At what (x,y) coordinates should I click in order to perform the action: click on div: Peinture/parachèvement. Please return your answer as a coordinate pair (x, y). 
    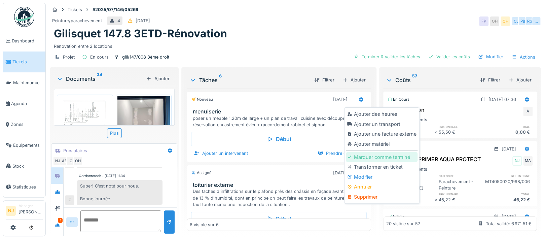
    Looking at the image, I should click on (77, 21).